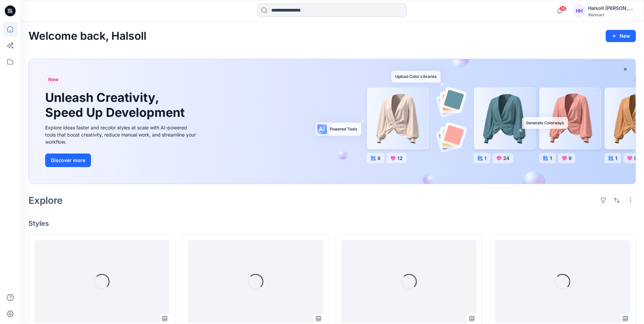 The image size is (644, 324). Describe the element at coordinates (620, 36) in the screenshot. I see `button: New` at that location.